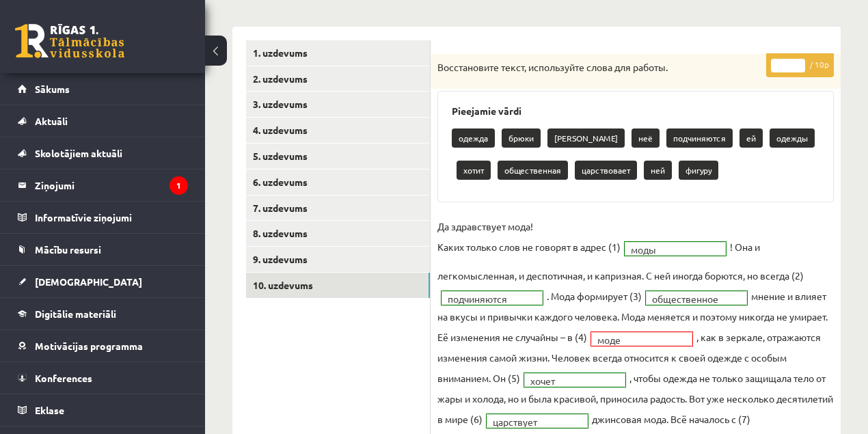  I want to click on p: одежда, so click(473, 138).